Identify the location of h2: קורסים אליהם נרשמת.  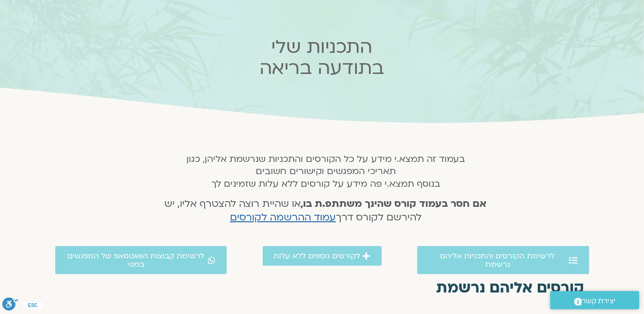
(322, 288).